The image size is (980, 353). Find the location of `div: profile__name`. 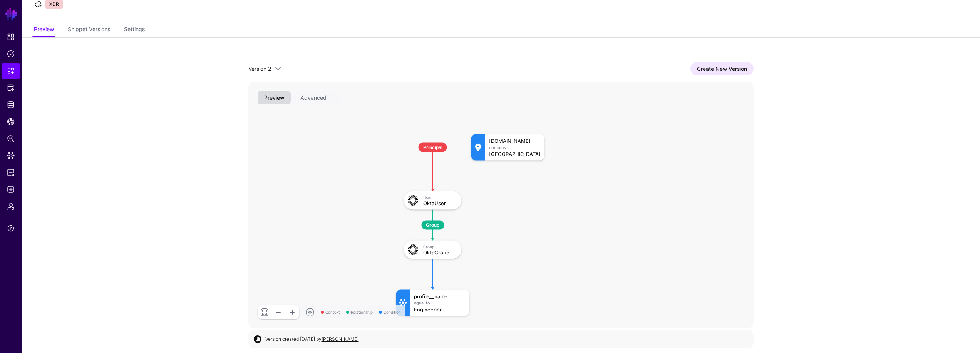

div: profile__name is located at coordinates (439, 296).